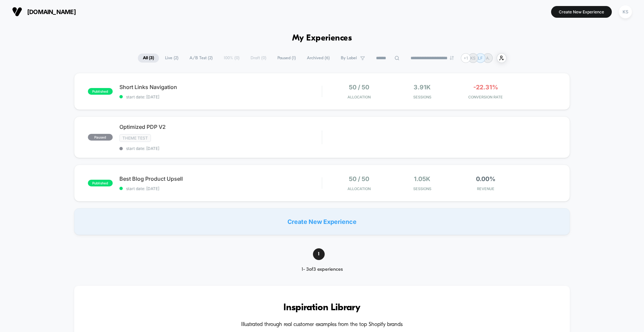 The width and height of the screenshot is (644, 332). I want to click on p: KS, so click(473, 58).